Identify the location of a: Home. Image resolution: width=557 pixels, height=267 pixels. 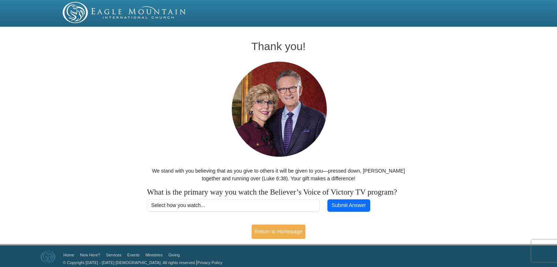
(68, 255).